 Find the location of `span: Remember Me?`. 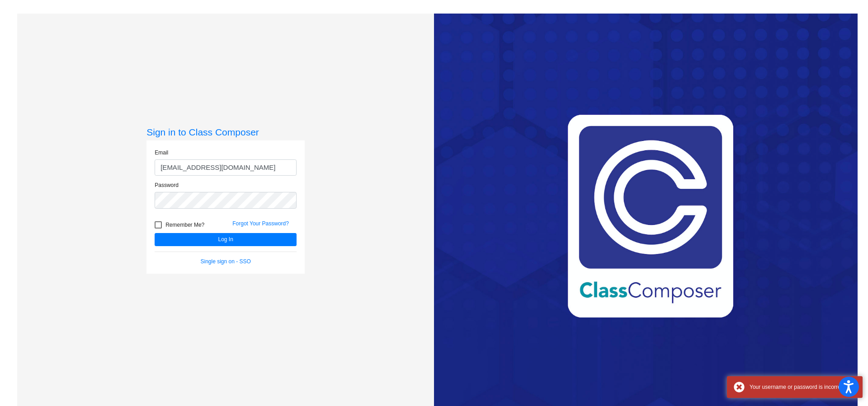

span: Remember Me? is located at coordinates (185, 225).